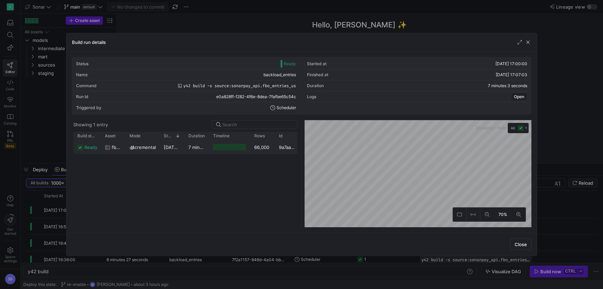 The image size is (603, 289). Describe the element at coordinates (492, 128) in the screenshot. I see `span: Showing 1 node` at that location.